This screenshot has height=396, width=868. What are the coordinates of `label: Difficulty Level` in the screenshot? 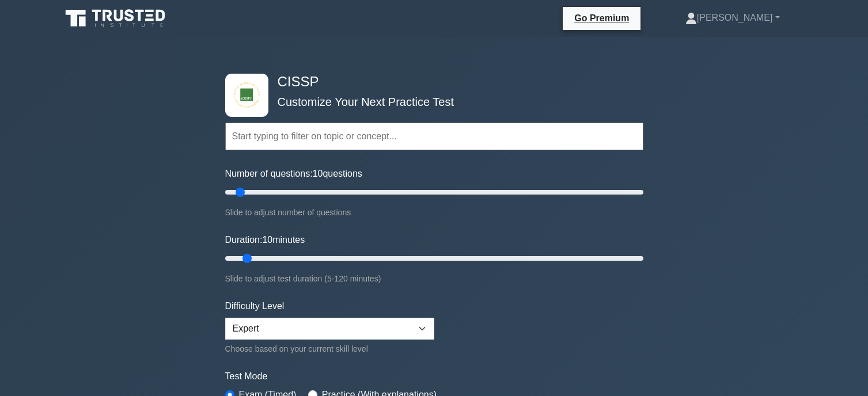 It's located at (255, 306).